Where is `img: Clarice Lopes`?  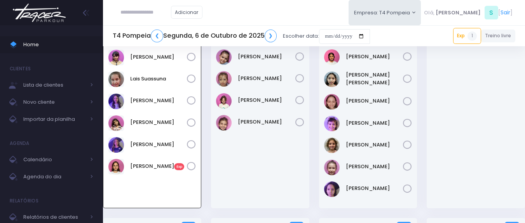 img: Clarice Lopes is located at coordinates (116, 57).